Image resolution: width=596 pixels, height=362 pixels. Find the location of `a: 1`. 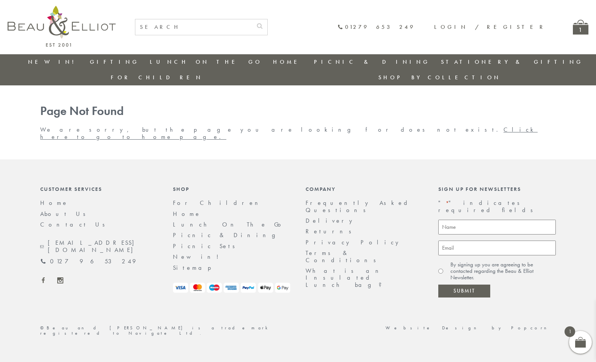

a: 1 is located at coordinates (580, 27).